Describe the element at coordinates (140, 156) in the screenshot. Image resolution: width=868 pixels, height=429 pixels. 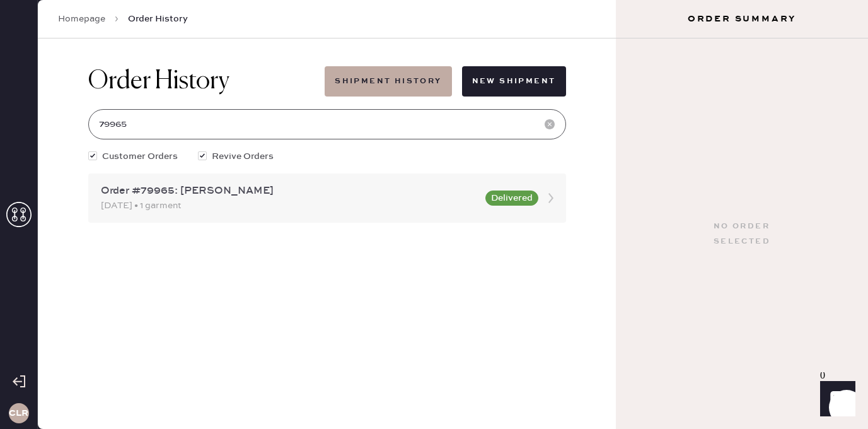
I see `span: Customer Orders` at that location.